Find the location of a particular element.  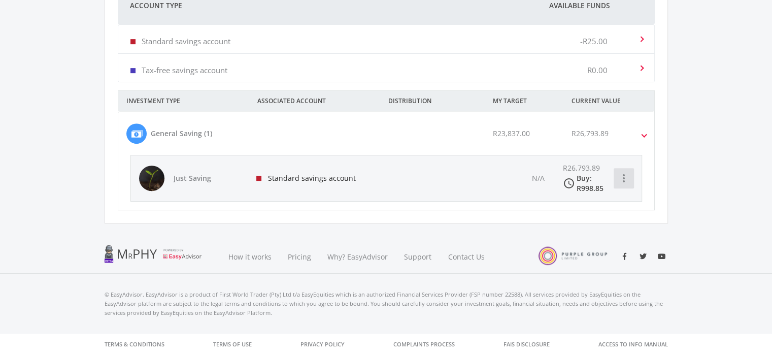

div: General Saving (1) R23,837.00 R26,793.89 is located at coordinates (386, 182).